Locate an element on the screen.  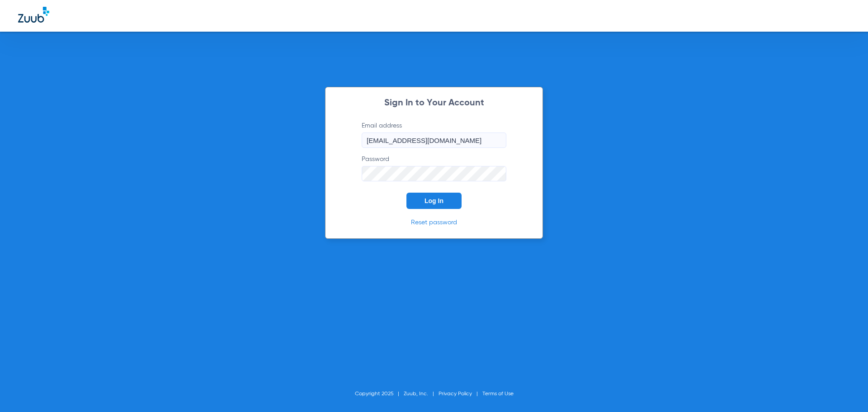
label: Email address is located at coordinates (434, 135).